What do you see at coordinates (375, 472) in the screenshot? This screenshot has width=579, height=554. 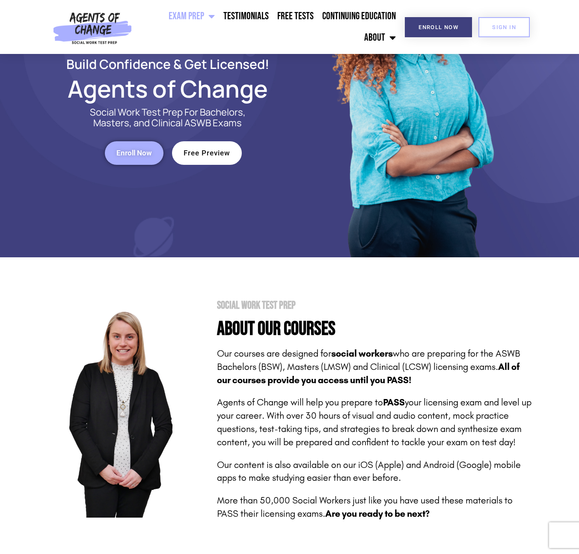 I see `p: Our content is also available on our iOS (Apple) and Android (Google) mobile apps to make studyin...` at bounding box center [375, 472].